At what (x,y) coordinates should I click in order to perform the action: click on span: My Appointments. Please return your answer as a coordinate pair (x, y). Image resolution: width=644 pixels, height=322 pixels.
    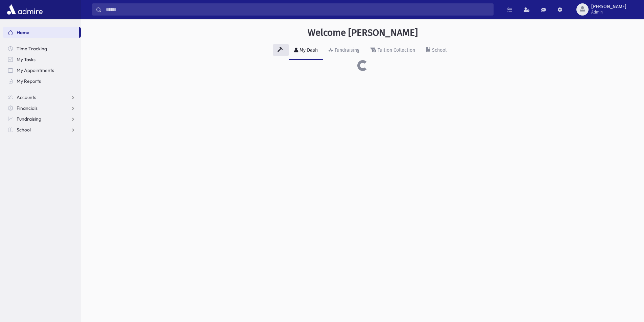
    Looking at the image, I should click on (35, 70).